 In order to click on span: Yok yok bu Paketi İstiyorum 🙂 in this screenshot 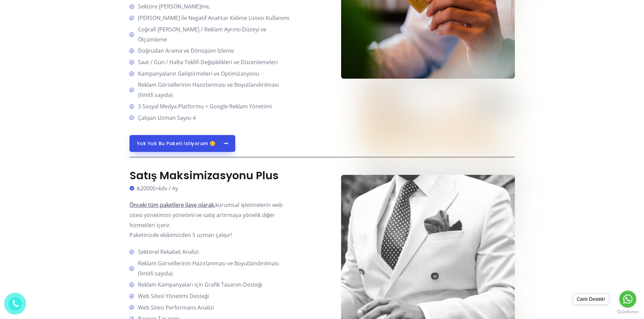, I will do `click(176, 143)`.